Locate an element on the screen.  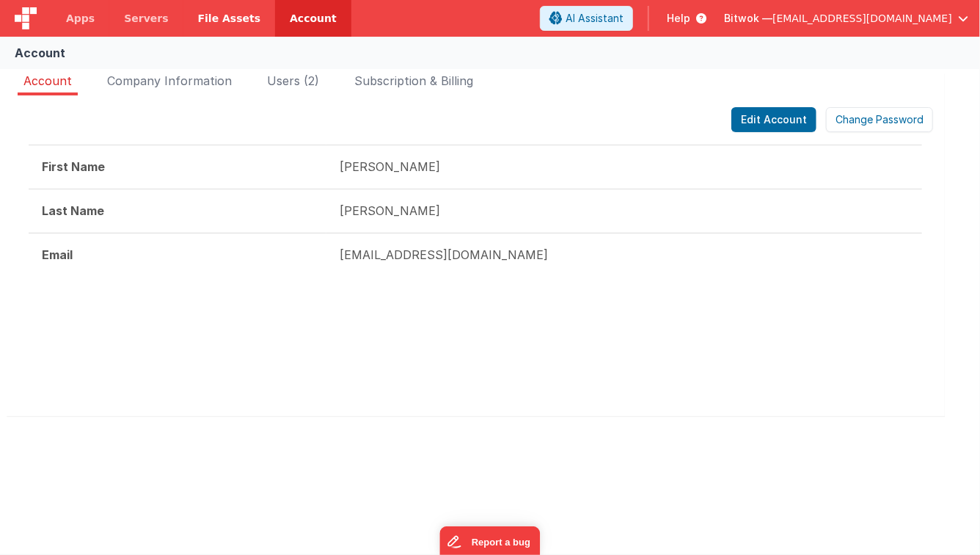
span: Servers is located at coordinates (146, 19).